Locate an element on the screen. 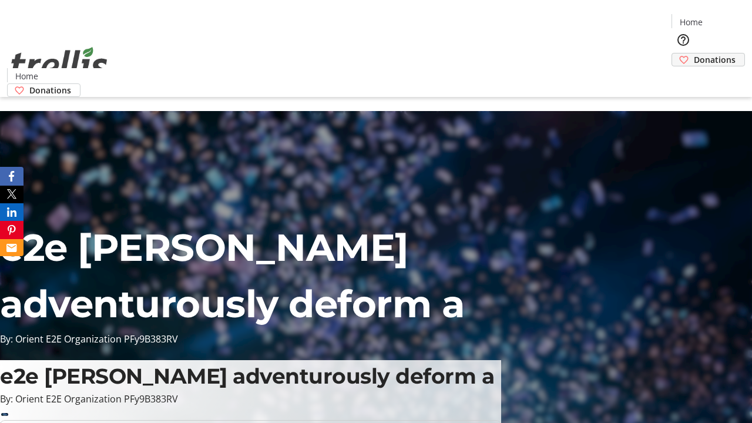 The image size is (752, 423). button: Help is located at coordinates (683, 40).